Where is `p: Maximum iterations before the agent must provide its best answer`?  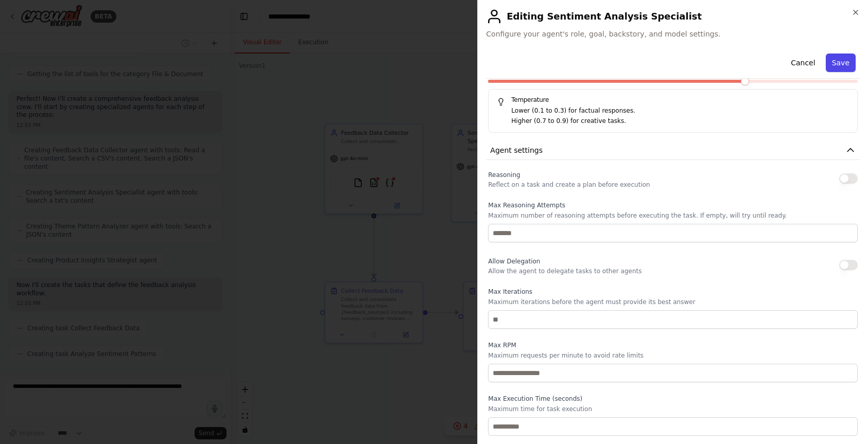 p: Maximum iterations before the agent must provide its best answer is located at coordinates (672, 302).